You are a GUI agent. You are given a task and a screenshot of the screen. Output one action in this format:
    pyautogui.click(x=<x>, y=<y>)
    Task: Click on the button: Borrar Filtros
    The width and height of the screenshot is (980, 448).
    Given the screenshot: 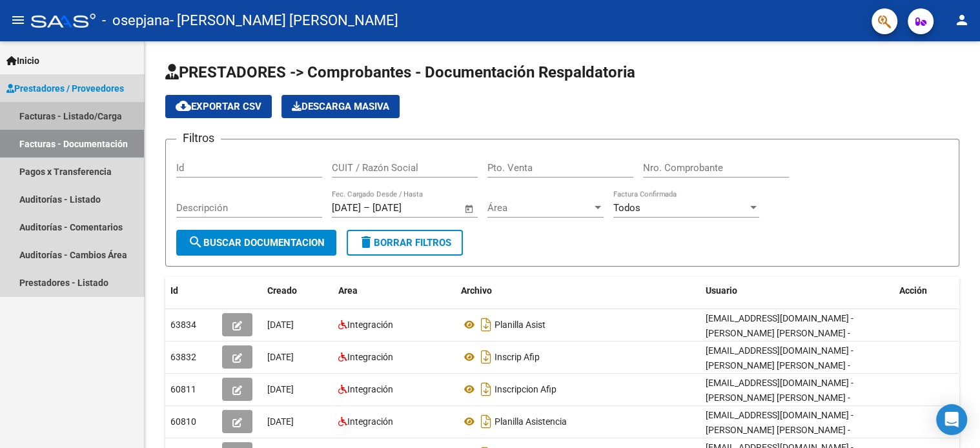 What is the action you would take?
    pyautogui.click(x=404, y=243)
    